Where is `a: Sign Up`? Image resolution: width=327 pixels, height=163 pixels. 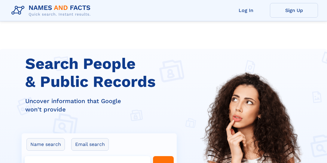 a: Sign Up is located at coordinates (294, 10).